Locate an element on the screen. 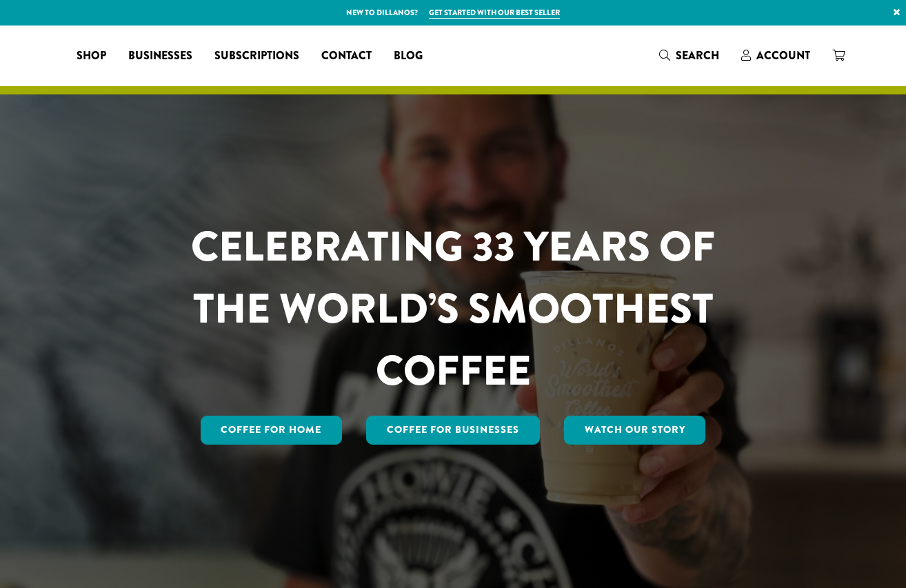 This screenshot has height=588, width=906. span: Search is located at coordinates (697, 55).